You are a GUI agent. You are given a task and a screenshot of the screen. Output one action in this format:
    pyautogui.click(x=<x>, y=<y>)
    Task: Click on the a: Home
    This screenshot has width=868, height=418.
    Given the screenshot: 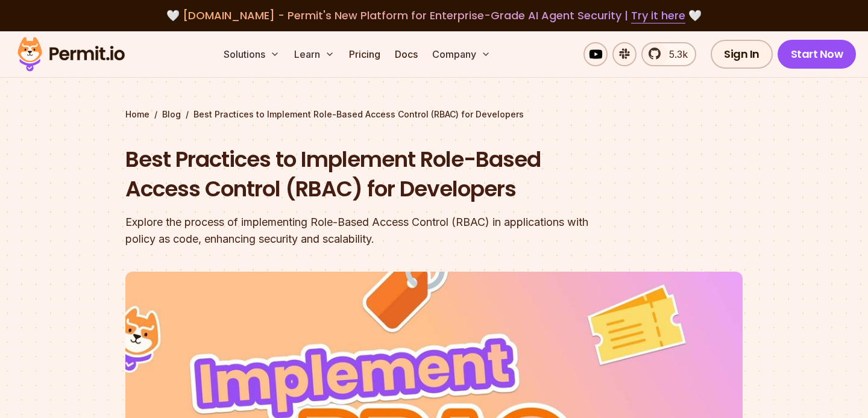 What is the action you would take?
    pyautogui.click(x=138, y=115)
    